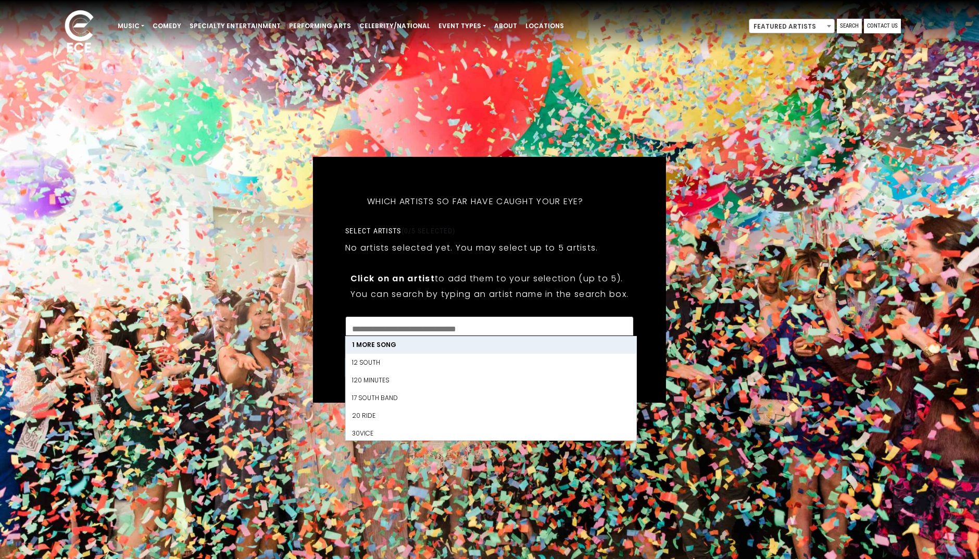 Image resolution: width=979 pixels, height=559 pixels. What do you see at coordinates (491, 380) in the screenshot?
I see `li: 120 Minutes` at bounding box center [491, 380].